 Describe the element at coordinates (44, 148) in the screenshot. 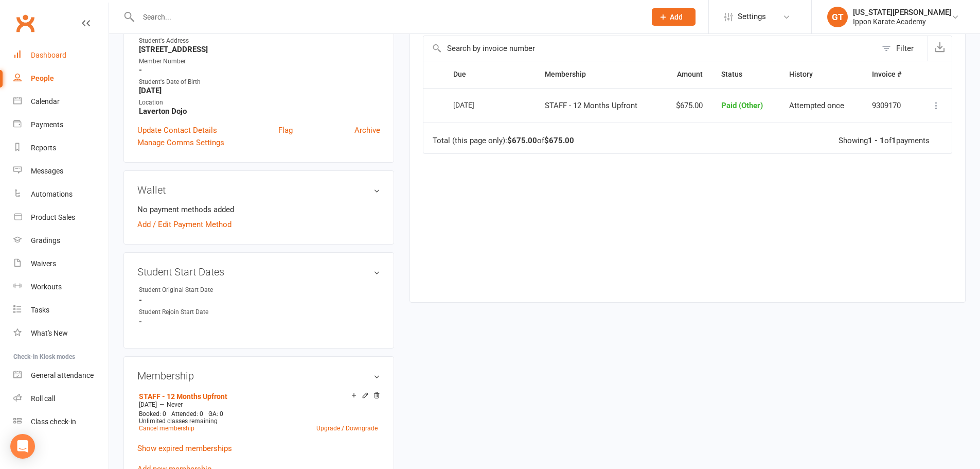

I see `div: Reports` at that location.